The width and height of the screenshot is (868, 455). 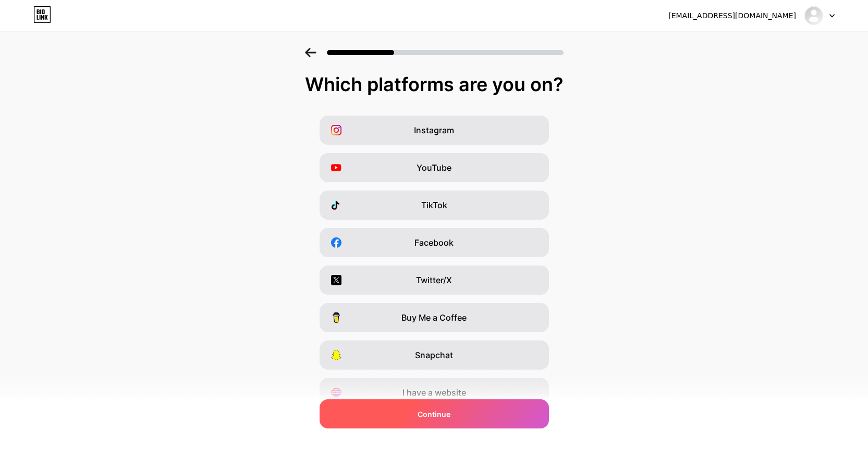 What do you see at coordinates (434, 414) in the screenshot?
I see `span: Continue` at bounding box center [434, 414].